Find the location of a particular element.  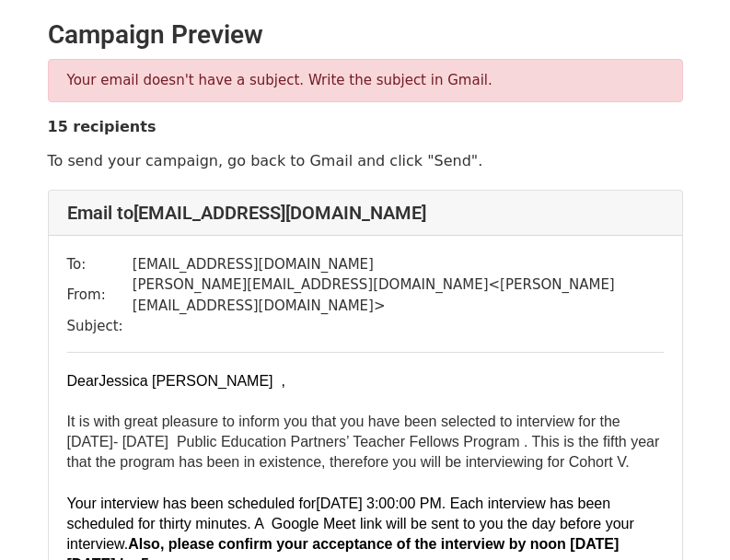

p: Your email doesn't have a subject. Write the subject in Gmail. is located at coordinates (365, 80).